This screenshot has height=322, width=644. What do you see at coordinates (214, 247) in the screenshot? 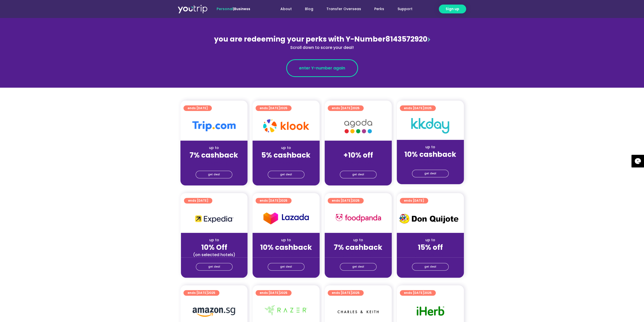
I see `strong: 10% Off` at bounding box center [214, 247].